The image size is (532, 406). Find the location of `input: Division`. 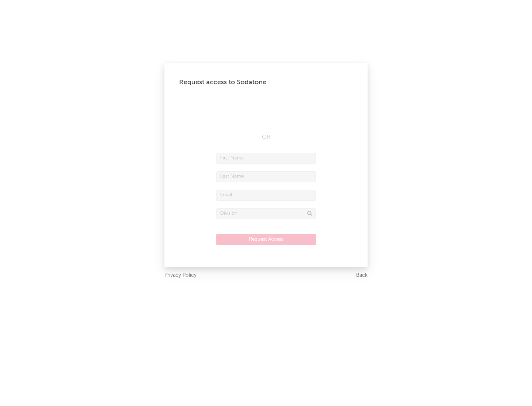

input: Division is located at coordinates (266, 214).